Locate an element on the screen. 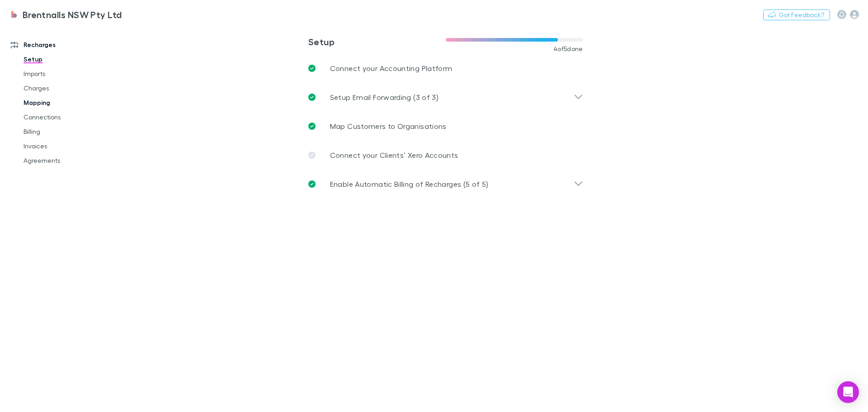 The width and height of the screenshot is (868, 412). a: Setup is located at coordinates (68, 60).